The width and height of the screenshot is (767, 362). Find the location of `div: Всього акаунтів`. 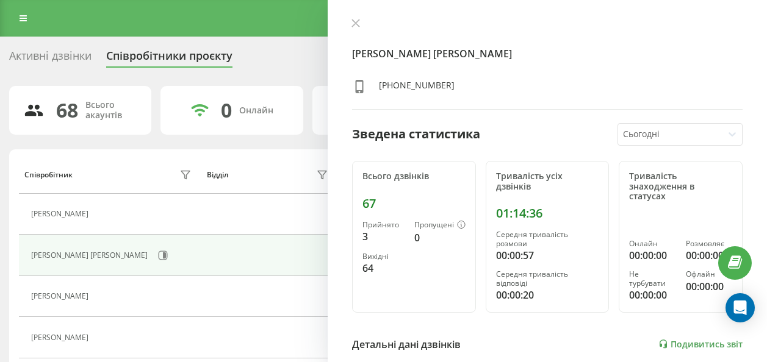

div: Всього акаунтів is located at coordinates (111, 110).